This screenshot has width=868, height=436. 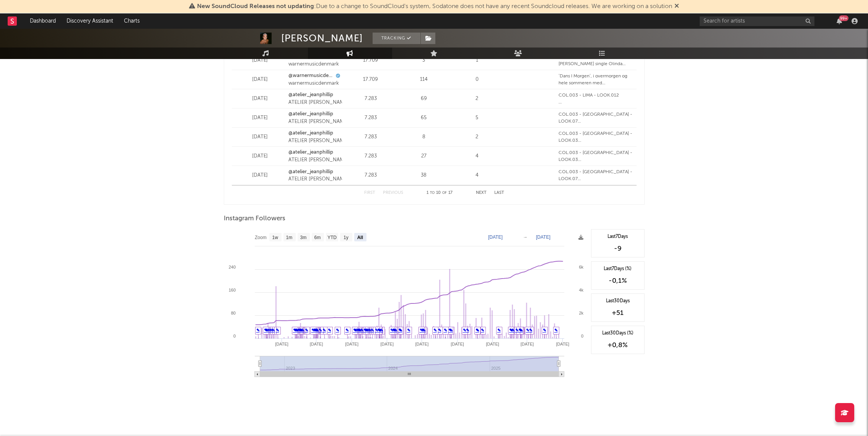 What do you see at coordinates (757, 21) in the screenshot?
I see `input: Search for artists` at bounding box center [757, 21].